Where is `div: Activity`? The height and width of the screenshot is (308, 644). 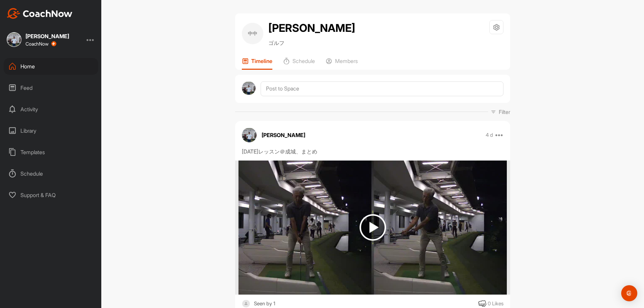 div: Activity is located at coordinates (51, 110).